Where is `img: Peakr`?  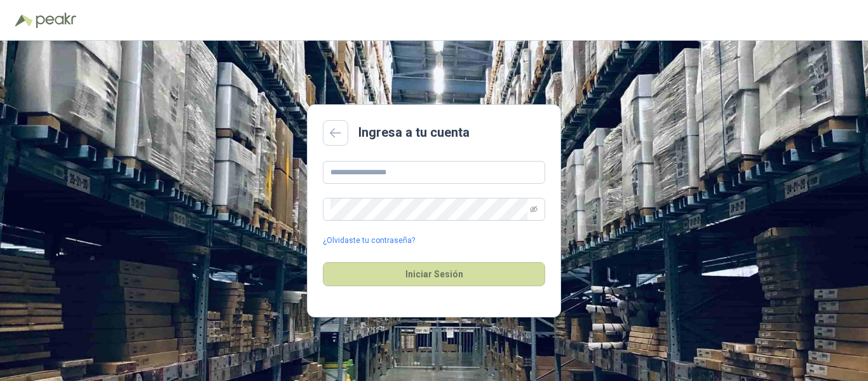 img: Peakr is located at coordinates (56, 21).